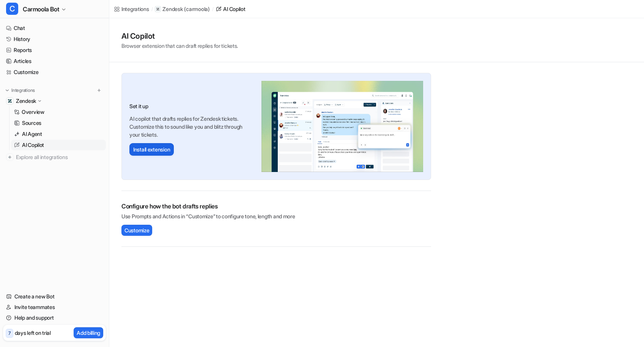 The height and width of the screenshot is (347, 644). I want to click on h3: Set it up, so click(192, 106).